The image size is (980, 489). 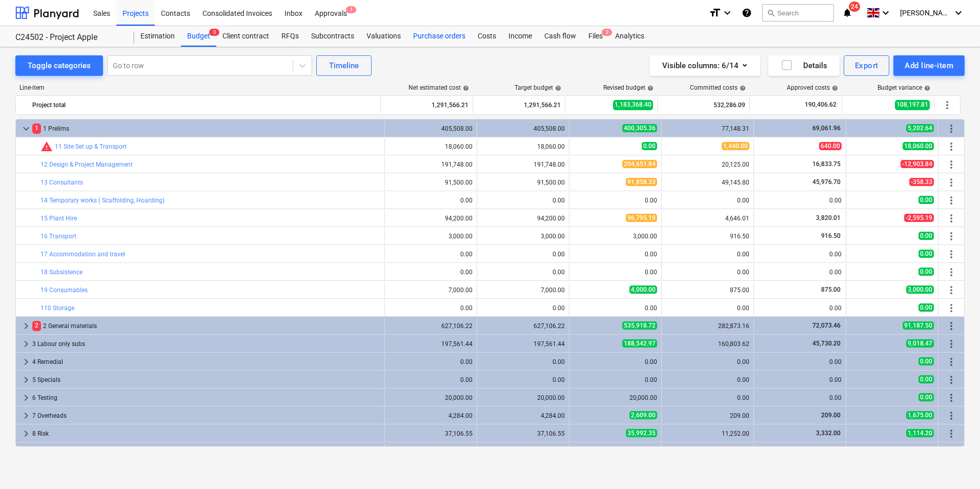 What do you see at coordinates (707, 290) in the screenshot?
I see `div: 875.00` at bounding box center [707, 290].